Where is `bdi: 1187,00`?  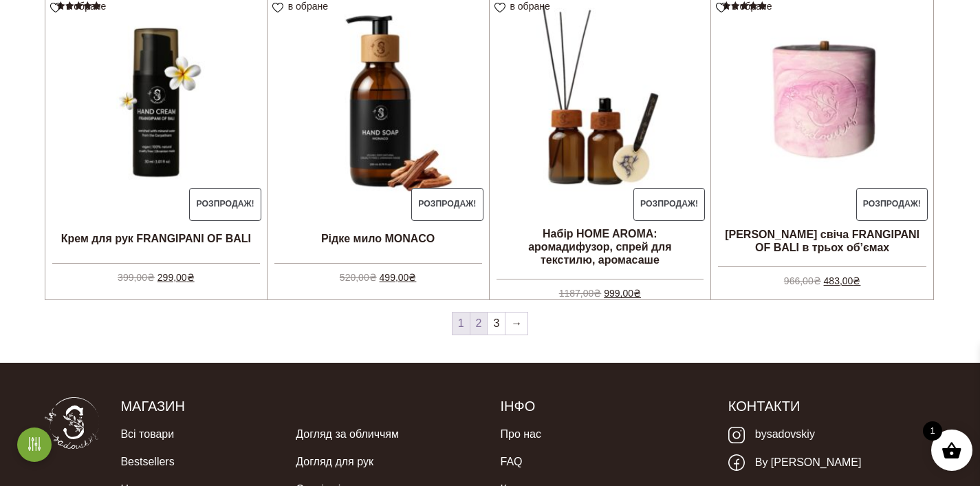 bdi: 1187,00 is located at coordinates (581, 293).